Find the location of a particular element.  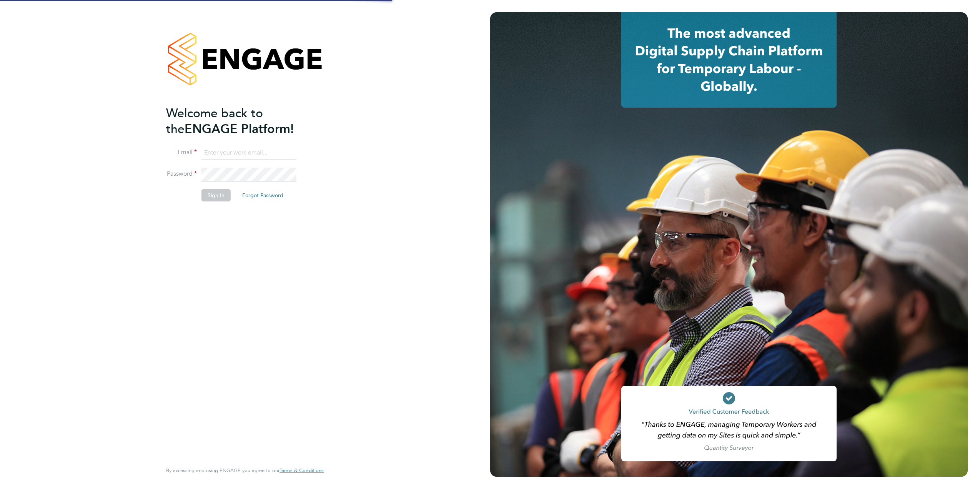

button: Forgot Password is located at coordinates (263, 195).